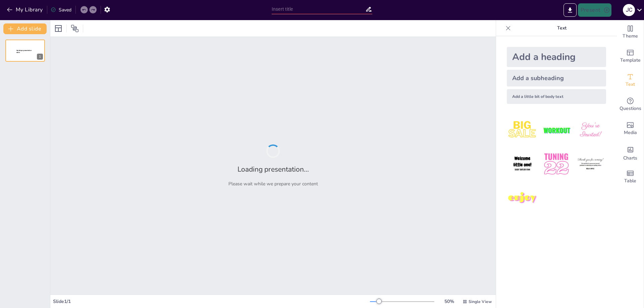  Describe the element at coordinates (630, 56) in the screenshot. I see `div: Add ready made slides` at that location.